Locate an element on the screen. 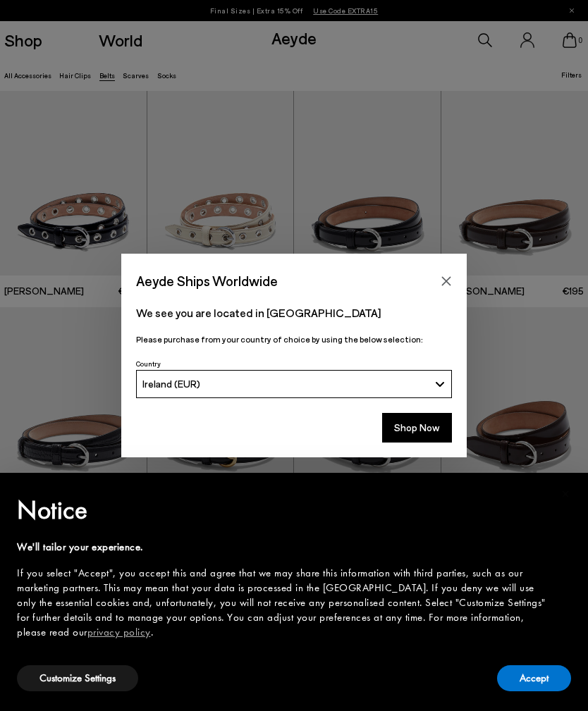 The image size is (588, 711). div: If you select "Accept", you accept this and agree that we may share this information with third p... is located at coordinates (283, 603).